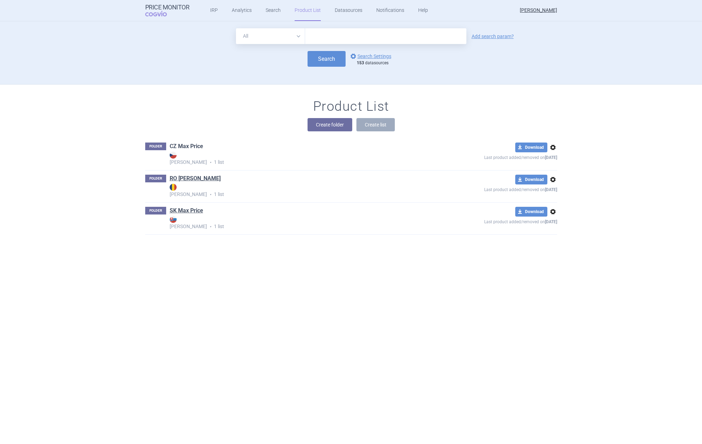 The image size is (702, 444). Describe the element at coordinates (376, 63) in the screenshot. I see `div: datasources` at that location.